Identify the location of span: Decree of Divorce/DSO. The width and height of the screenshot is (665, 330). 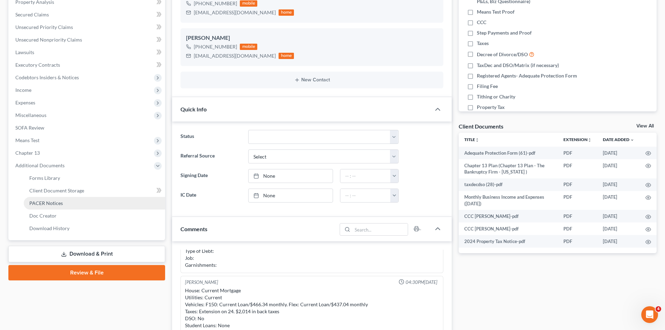
(502, 54).